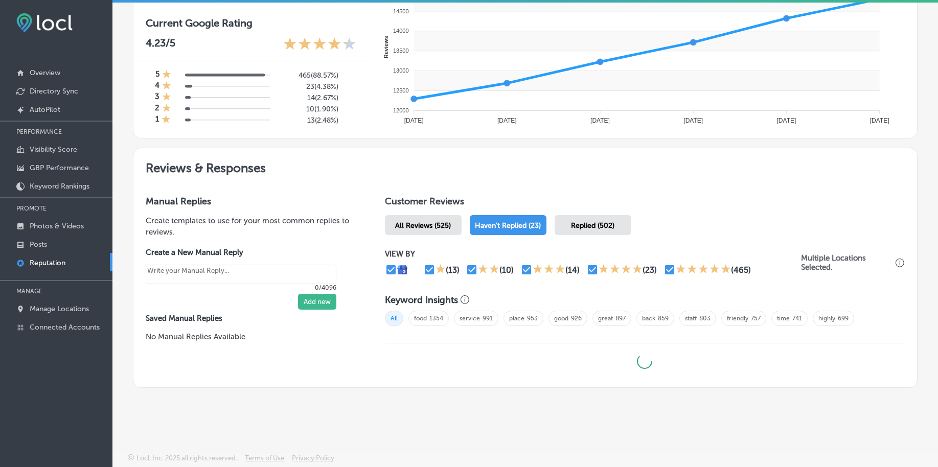 The image size is (938, 467). What do you see at coordinates (317, 302) in the screenshot?
I see `button: Add new` at bounding box center [317, 302].